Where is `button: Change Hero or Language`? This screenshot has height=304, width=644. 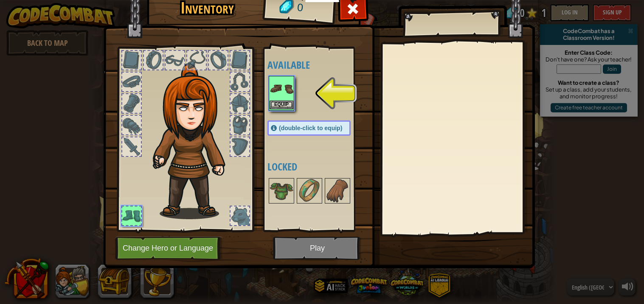
button: Change Hero or Language is located at coordinates (169, 248).